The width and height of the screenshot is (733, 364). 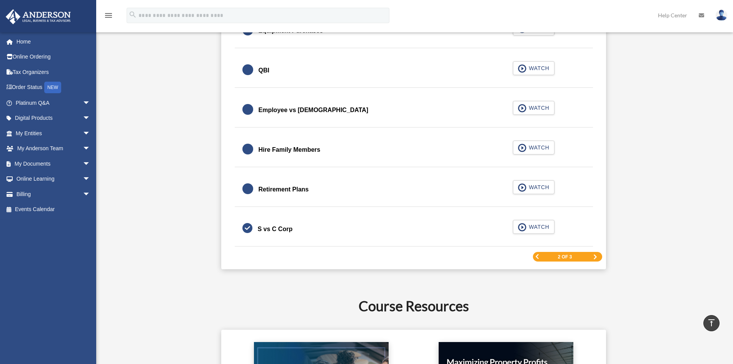 What do you see at coordinates (53, 103) in the screenshot?
I see `a: Platinum Q&Aarrow_drop_down` at bounding box center [53, 103].